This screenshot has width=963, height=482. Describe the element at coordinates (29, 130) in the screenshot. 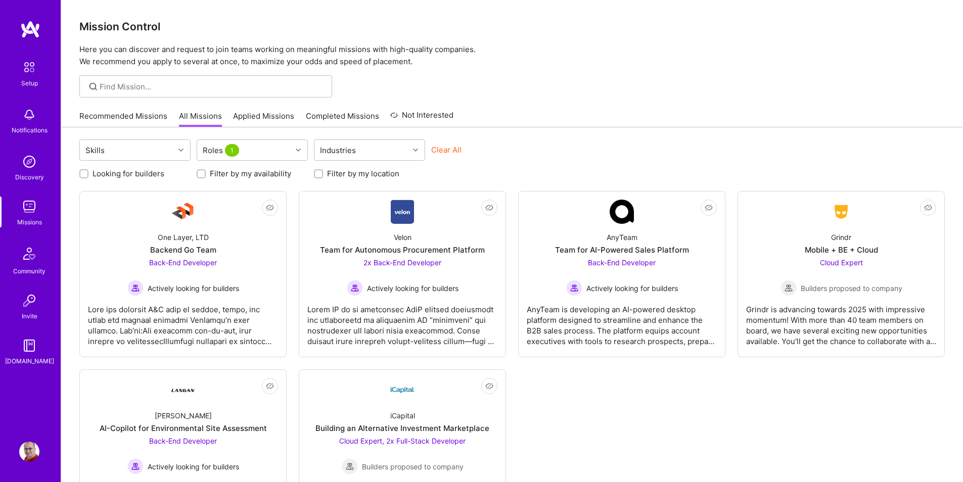

I see `div: Notifications` at that location.